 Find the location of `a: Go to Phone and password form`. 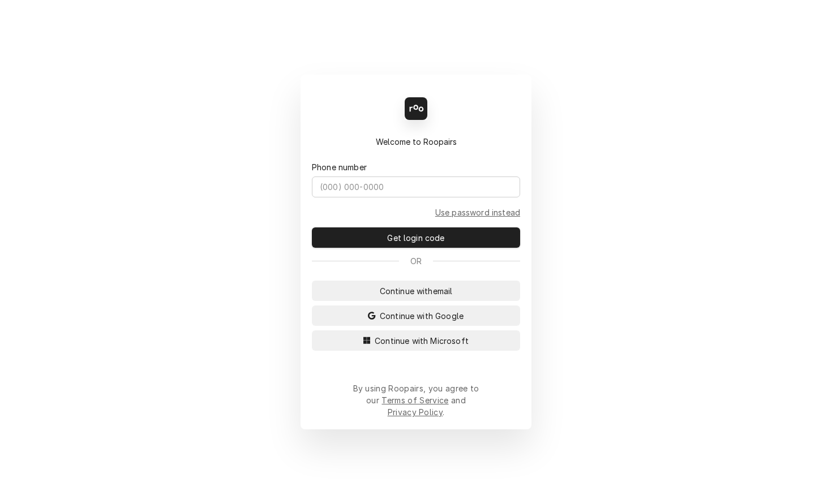

a: Go to Phone and password form is located at coordinates (478, 212).